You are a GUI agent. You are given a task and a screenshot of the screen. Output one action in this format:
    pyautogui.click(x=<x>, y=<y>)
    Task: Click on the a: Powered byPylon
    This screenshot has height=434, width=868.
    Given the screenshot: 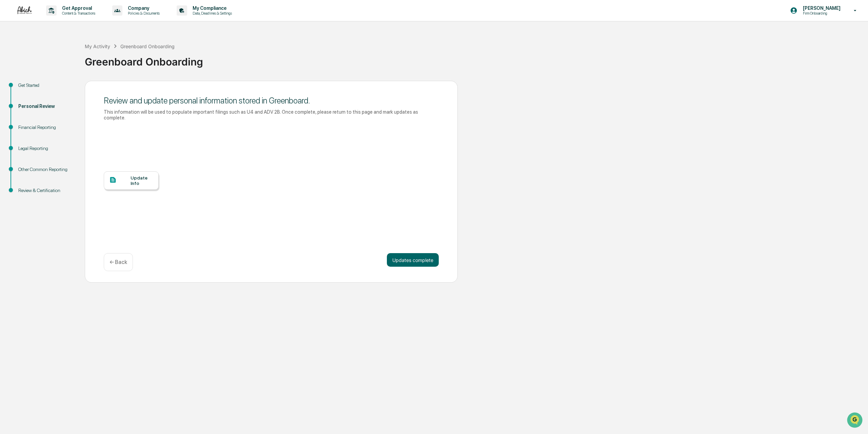 What is the action you would take?
    pyautogui.click(x=65, y=117)
    